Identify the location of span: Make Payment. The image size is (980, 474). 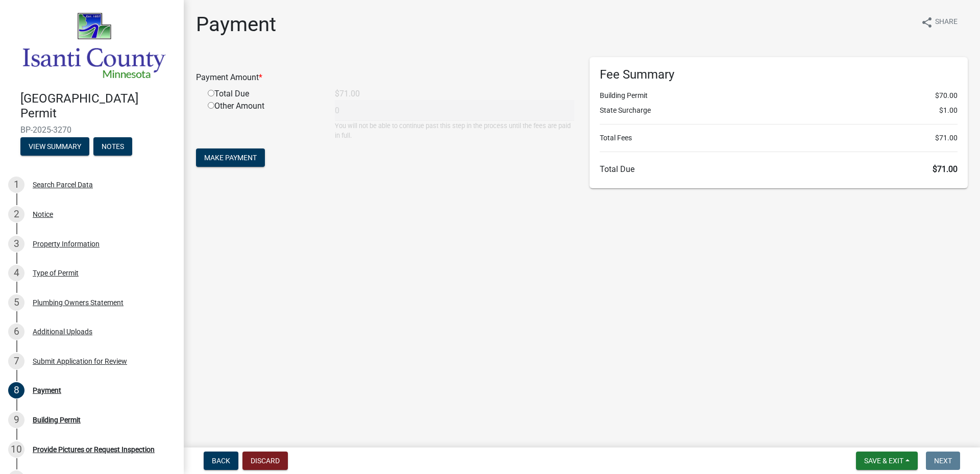
(230, 157).